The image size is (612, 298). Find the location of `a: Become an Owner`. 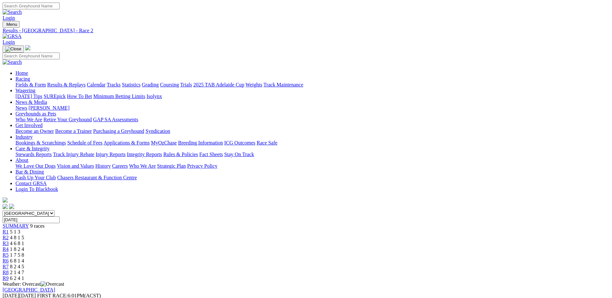

a: Become an Owner is located at coordinates (35, 131).